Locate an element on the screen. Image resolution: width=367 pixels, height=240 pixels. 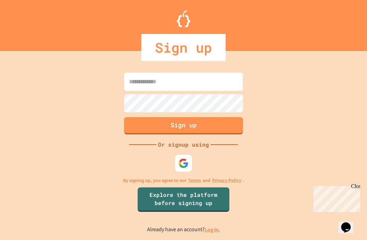
img: Logo.svg is located at coordinates (184, 19).